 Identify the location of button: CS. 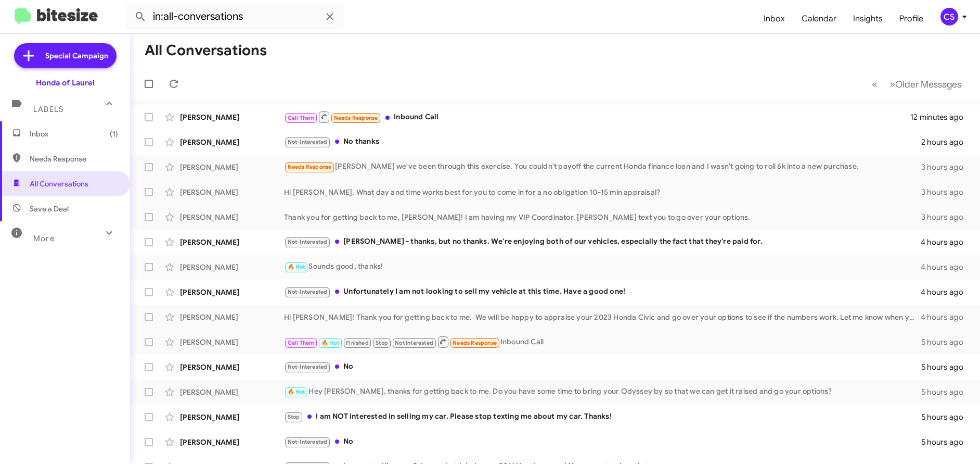
(951, 17).